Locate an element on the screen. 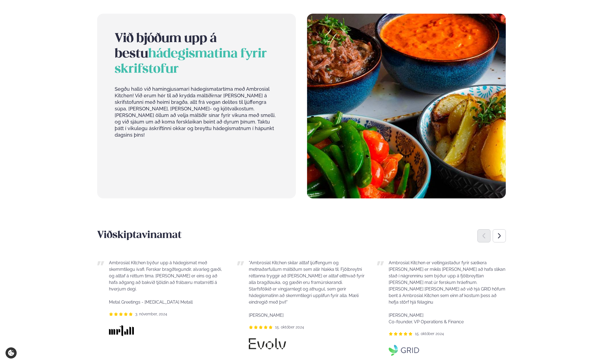 This screenshot has width=603, height=364. h2: Við bjóðum upp á bestu is located at coordinates (196, 54).